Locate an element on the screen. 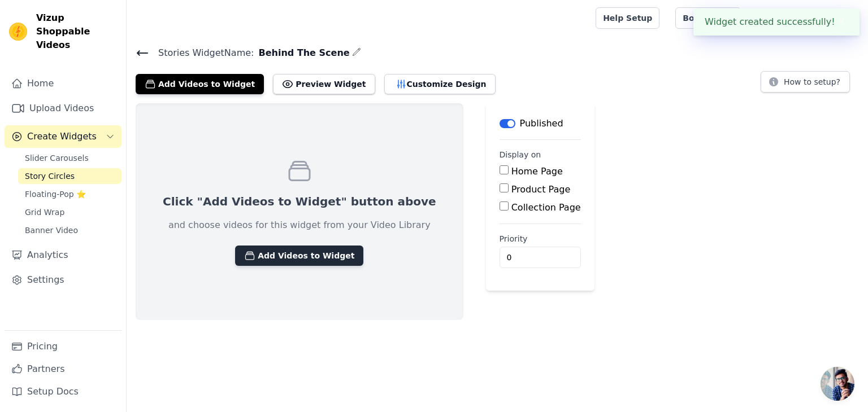 The width and height of the screenshot is (868, 412). a: Floating-Pop ⭐ is located at coordinates (70, 195).